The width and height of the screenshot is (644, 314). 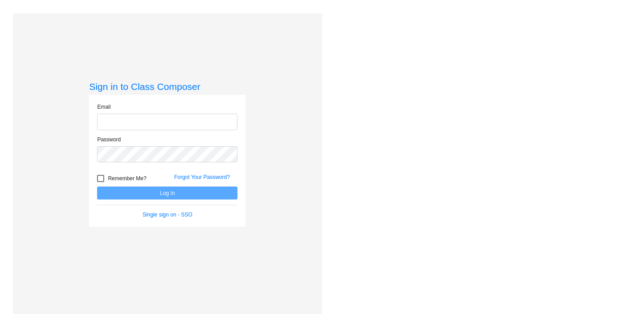 I want to click on h3: Sign in to Class Composer, so click(x=167, y=86).